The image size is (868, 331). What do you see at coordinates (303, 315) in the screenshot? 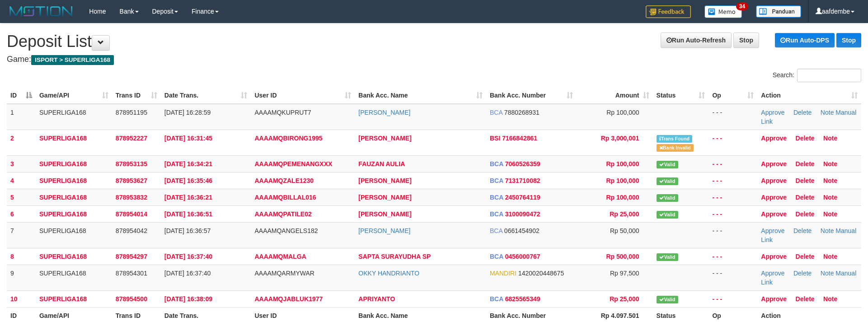
I see `th: User ID` at bounding box center [303, 315].